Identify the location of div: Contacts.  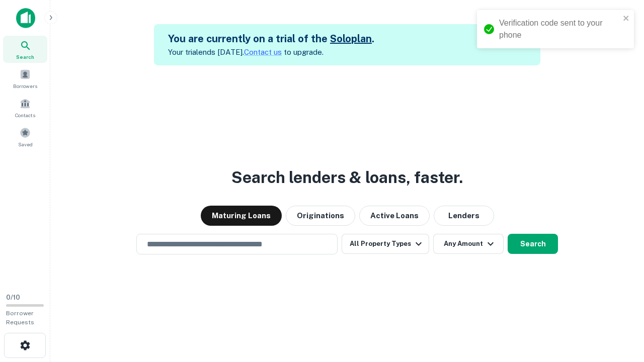
(25, 108).